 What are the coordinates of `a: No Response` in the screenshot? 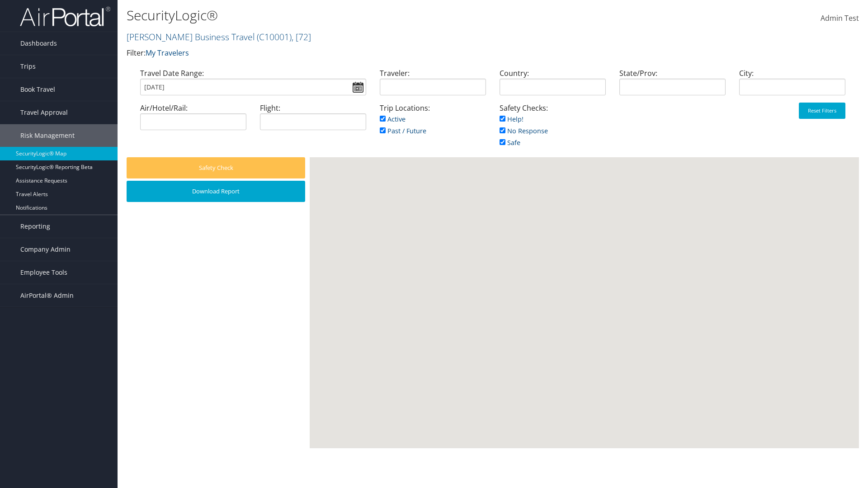 It's located at (524, 131).